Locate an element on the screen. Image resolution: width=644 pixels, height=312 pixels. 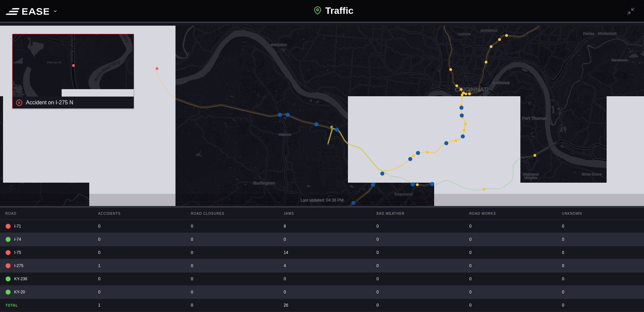
div: I-74 is located at coordinates (43, 239).